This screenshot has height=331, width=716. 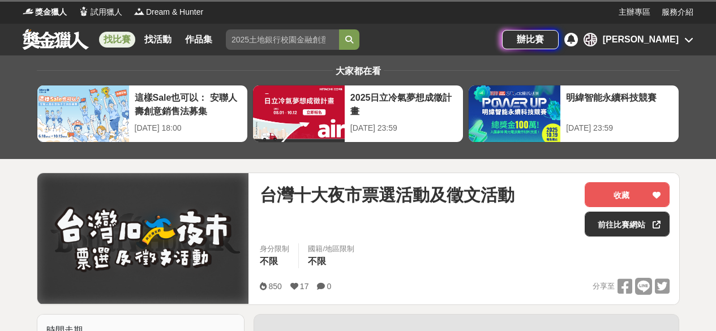 I want to click on span: Dream & Hunter, so click(x=174, y=12).